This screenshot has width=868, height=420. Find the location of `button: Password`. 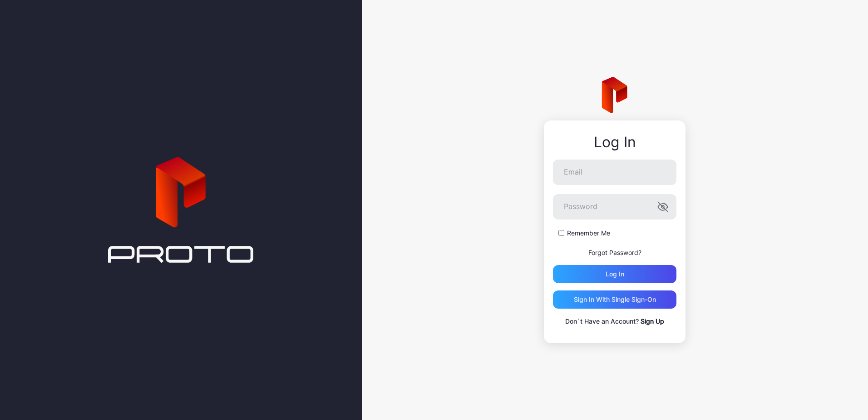

button: Password is located at coordinates (663, 207).